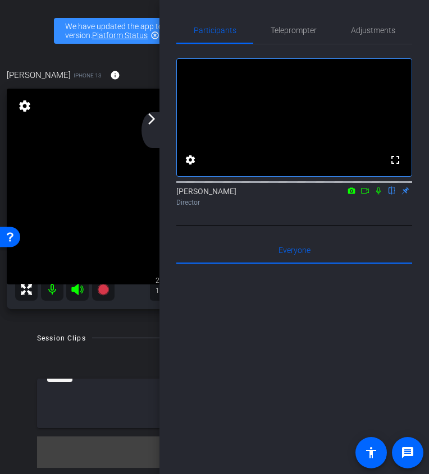 This screenshot has height=474, width=429. Describe the element at coordinates (155, 35) in the screenshot. I see `mat-icon: highlight_off` at that location.